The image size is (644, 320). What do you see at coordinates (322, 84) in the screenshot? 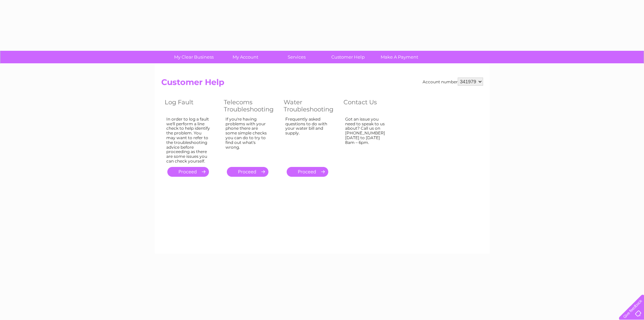
I see `h2: Customer Help` at bounding box center [322, 84].